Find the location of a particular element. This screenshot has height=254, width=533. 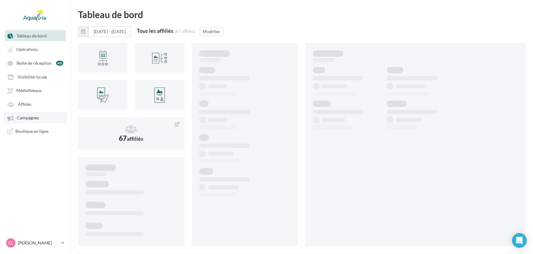

button: Modifier is located at coordinates (211, 32).